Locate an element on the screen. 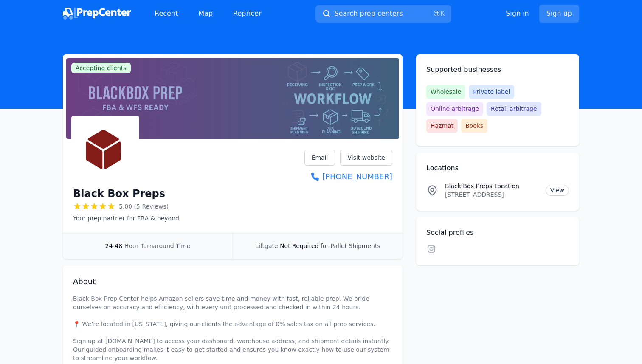 The width and height of the screenshot is (642, 364). h2: Supported businesses is located at coordinates (497, 69).